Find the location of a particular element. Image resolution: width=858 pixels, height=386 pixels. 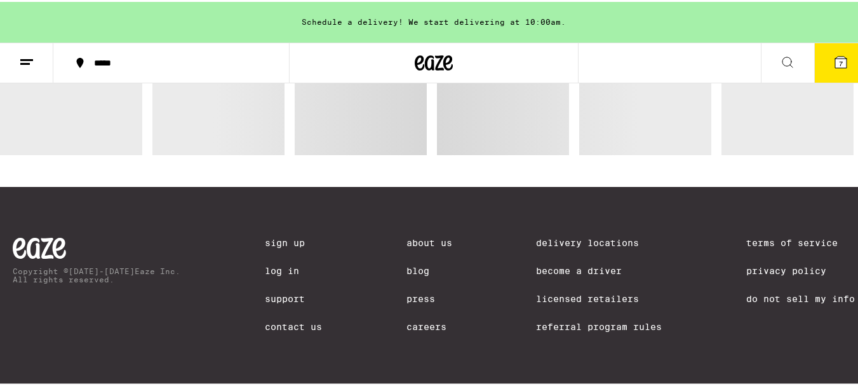

a: Do Not Sell My Info is located at coordinates (800, 297).